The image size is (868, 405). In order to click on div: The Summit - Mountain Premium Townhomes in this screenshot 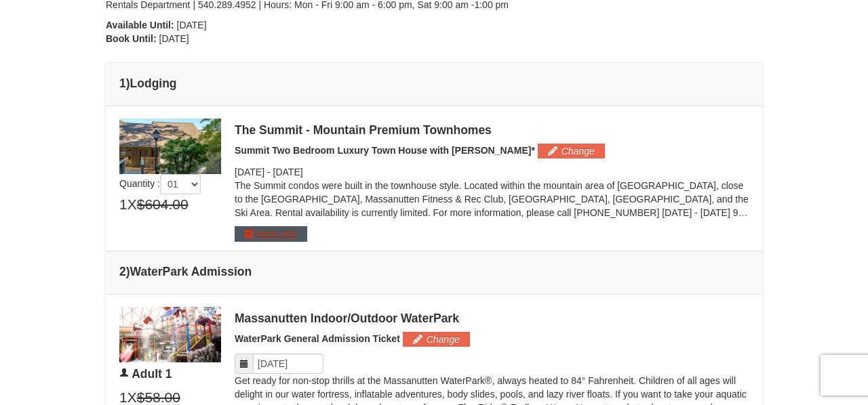, I will do `click(492, 130)`.